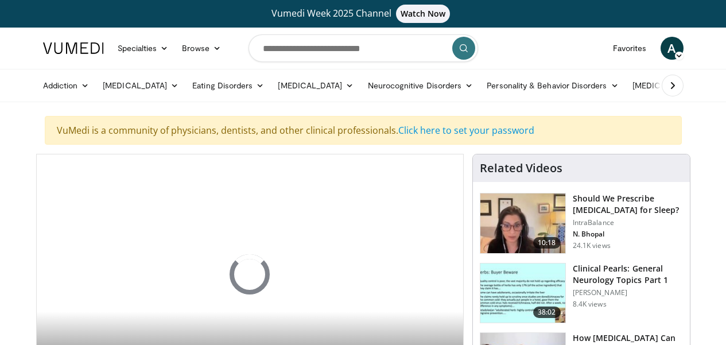  I want to click on img: 91ec4e47-6cc3-4d45-a77d-be3eb23d61cb.150x105_q85_crop-smart_upscale.jpg, so click(523, 293).